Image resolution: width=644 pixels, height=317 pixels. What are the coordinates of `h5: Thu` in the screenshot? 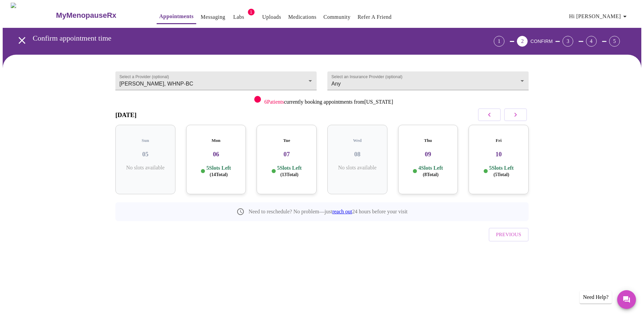 It's located at (428, 141).